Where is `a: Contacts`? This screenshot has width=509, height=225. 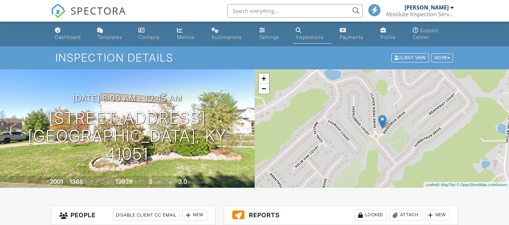 a: Contacts is located at coordinates (152, 34).